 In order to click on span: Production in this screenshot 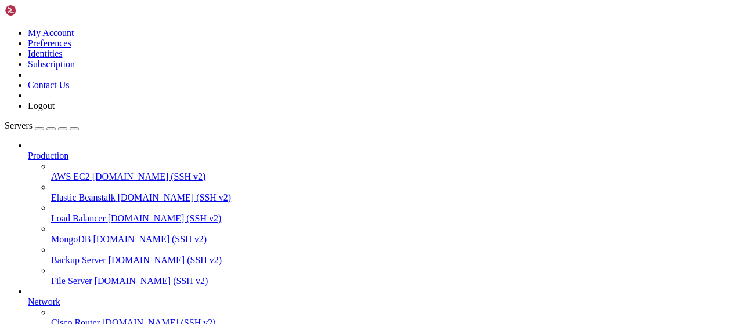, I will do `click(48, 156)`.